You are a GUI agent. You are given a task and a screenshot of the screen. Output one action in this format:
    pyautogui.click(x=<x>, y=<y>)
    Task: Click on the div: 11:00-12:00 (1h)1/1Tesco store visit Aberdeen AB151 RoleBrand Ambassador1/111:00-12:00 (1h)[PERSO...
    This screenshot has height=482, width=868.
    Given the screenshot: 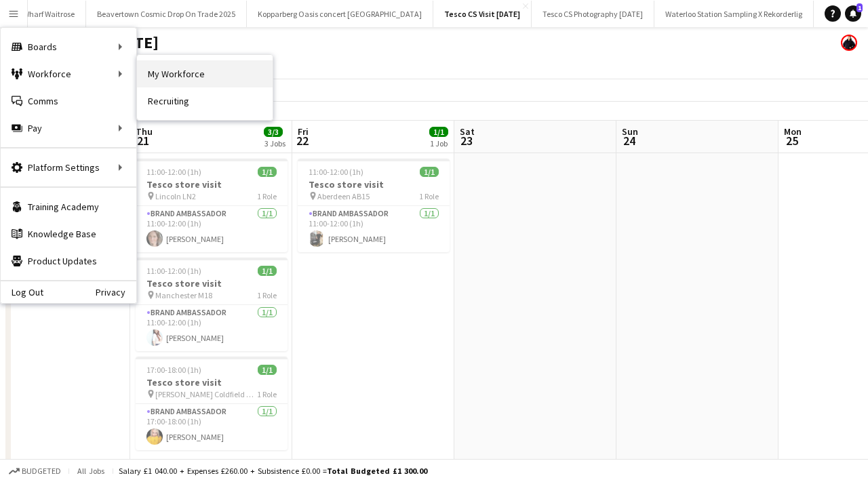 What is the action you would take?
    pyautogui.click(x=373, y=205)
    